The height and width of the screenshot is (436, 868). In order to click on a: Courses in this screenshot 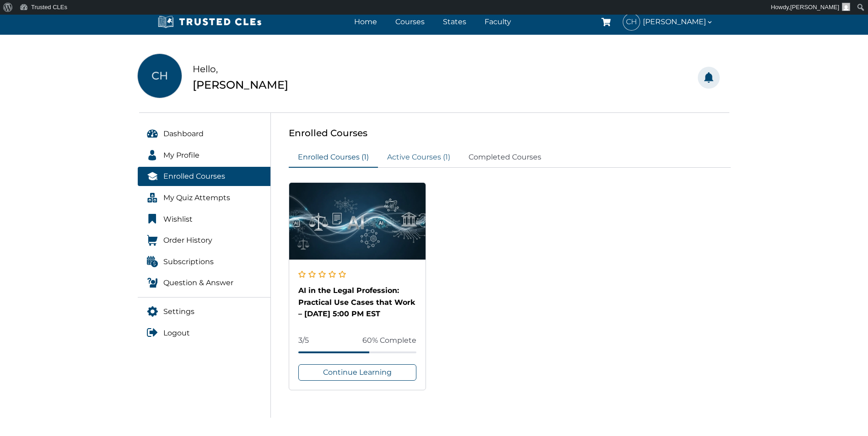, I will do `click(410, 22)`.